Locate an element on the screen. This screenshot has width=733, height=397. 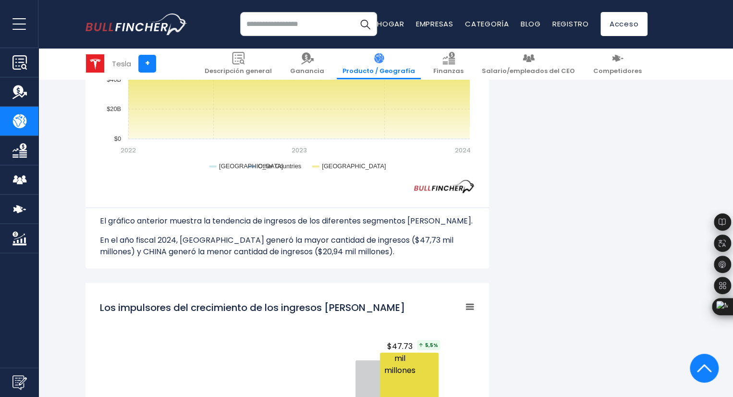
a: Competidores is located at coordinates (617, 63).